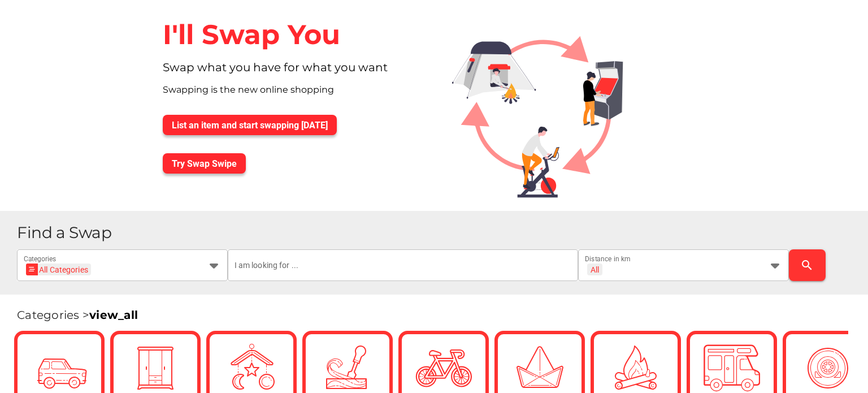 Image resolution: width=868 pixels, height=393 pixels. What do you see at coordinates (438, 232) in the screenshot?
I see `h1: Find a Swap` at bounding box center [438, 232].